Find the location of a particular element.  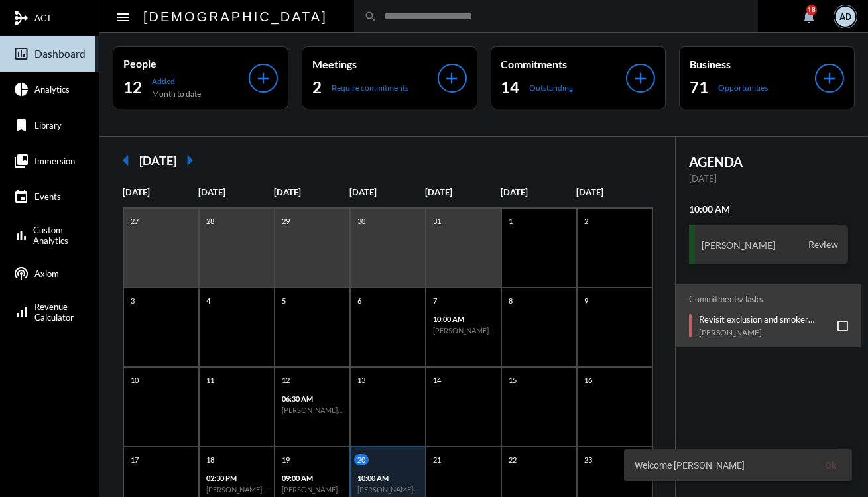

mat-icon: signal_cellular_alt is located at coordinates (21, 312).